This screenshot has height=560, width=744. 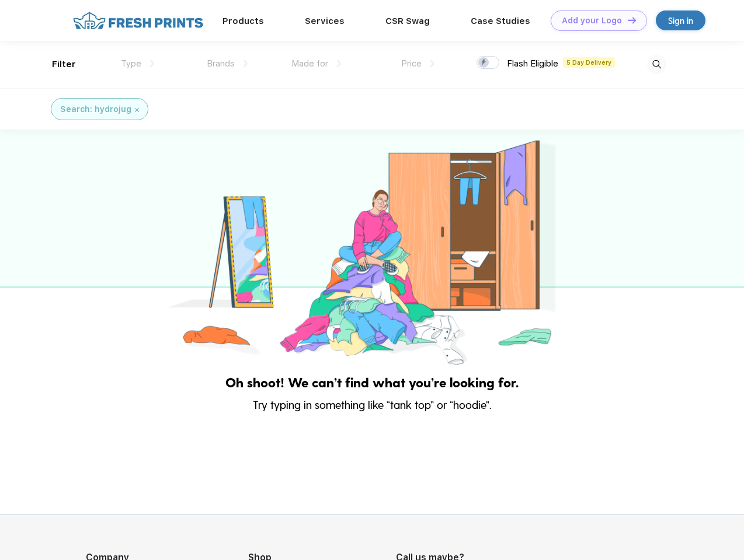 What do you see at coordinates (243, 21) in the screenshot?
I see `a: Products` at bounding box center [243, 21].